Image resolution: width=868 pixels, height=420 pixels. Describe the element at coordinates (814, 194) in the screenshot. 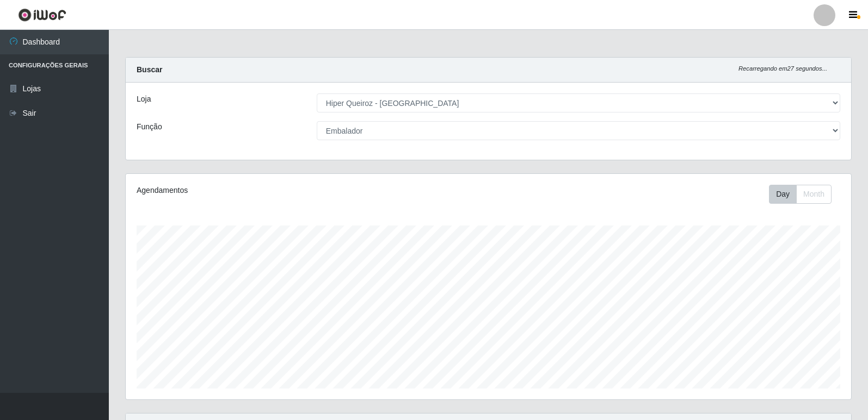

I see `button: Month` at that location.